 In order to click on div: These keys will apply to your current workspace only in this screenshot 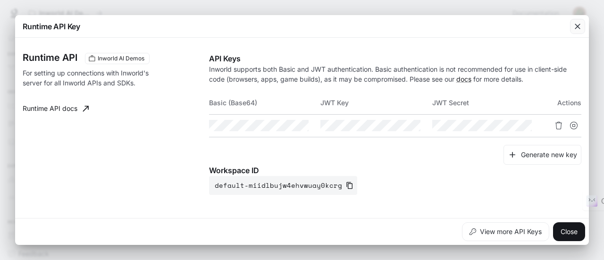, I will do `click(117, 59)`.